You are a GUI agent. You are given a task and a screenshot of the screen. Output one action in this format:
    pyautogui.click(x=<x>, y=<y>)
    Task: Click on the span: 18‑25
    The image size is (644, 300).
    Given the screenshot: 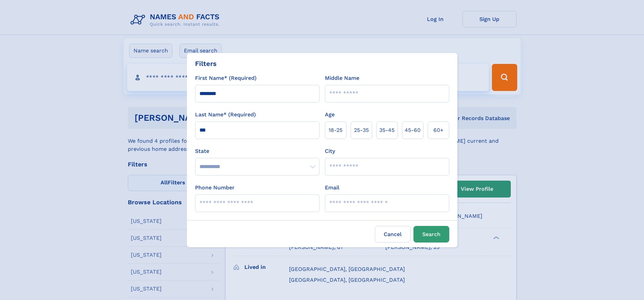 What is the action you would take?
    pyautogui.click(x=335, y=130)
    